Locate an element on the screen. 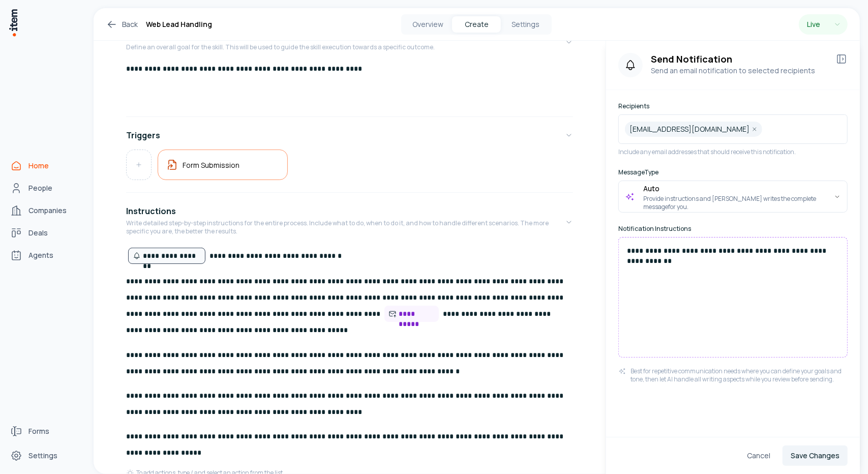 The width and height of the screenshot is (868, 474). span: Settings is located at coordinates (43, 456).